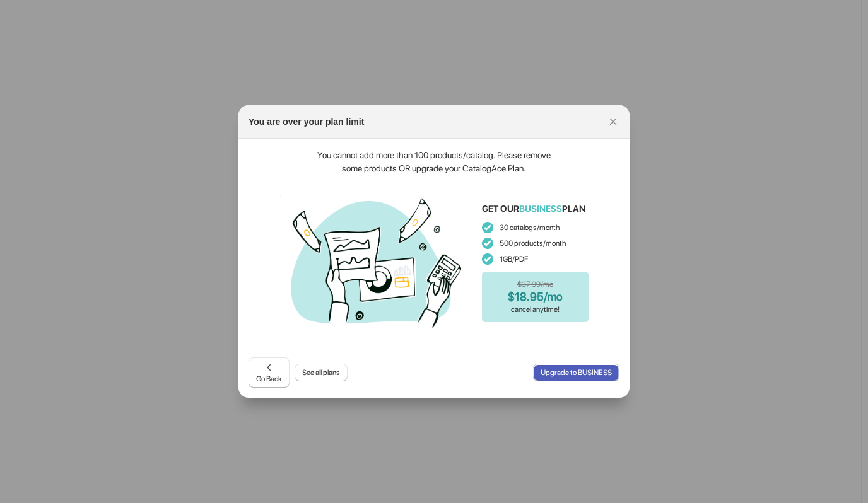 This screenshot has height=503, width=868. I want to click on span: BUSINESS, so click(541, 209).